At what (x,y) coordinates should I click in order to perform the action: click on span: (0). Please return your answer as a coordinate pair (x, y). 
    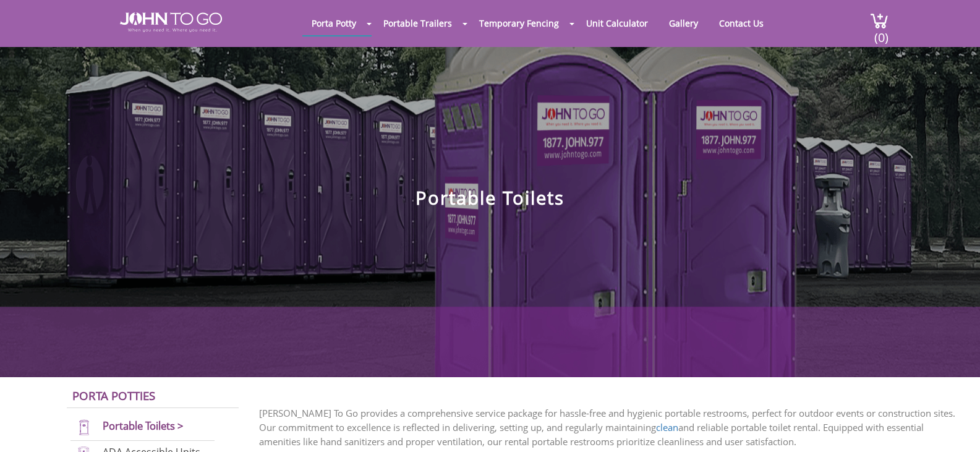
    Looking at the image, I should click on (881, 32).